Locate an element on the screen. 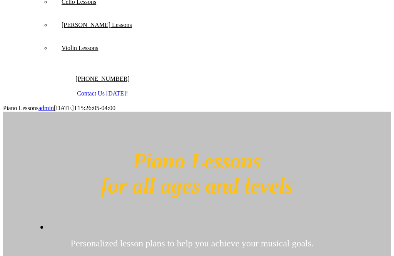 The height and width of the screenshot is (256, 394). a: Violin Lessons is located at coordinates (80, 48).